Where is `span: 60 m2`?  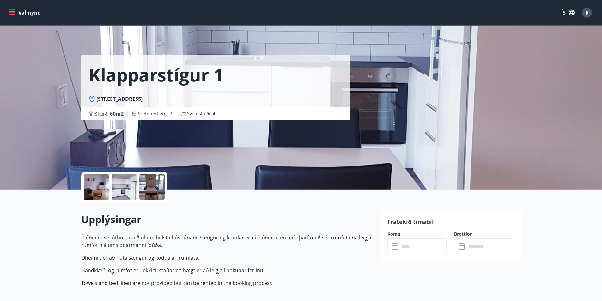 span: 60 m2 is located at coordinates (117, 114).